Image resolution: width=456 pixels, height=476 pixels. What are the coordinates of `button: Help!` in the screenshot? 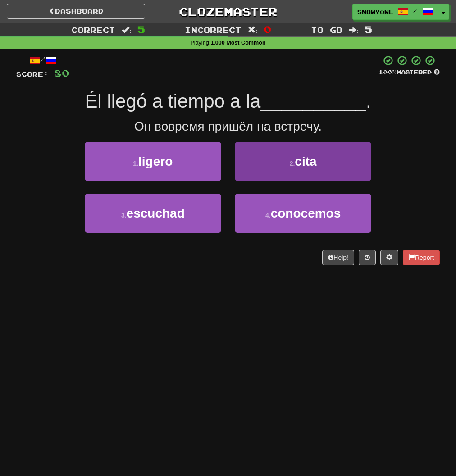 It's located at (338, 258).